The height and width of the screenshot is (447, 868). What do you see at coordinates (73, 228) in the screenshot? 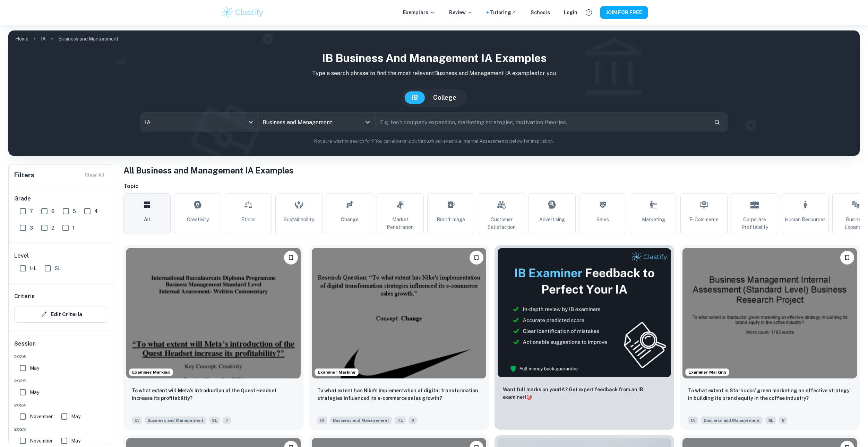
I see `span: 1` at bounding box center [73, 228].